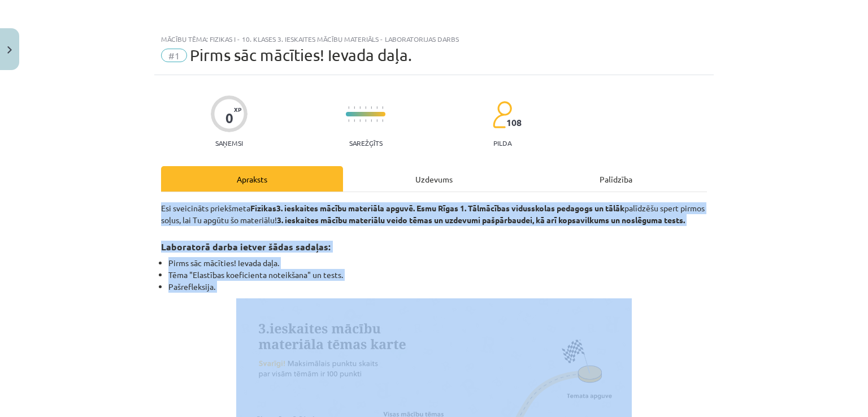  Describe the element at coordinates (437, 262) in the screenshot. I see `li: Pirms sāc mācīties! Ievada daļa.` at that location.